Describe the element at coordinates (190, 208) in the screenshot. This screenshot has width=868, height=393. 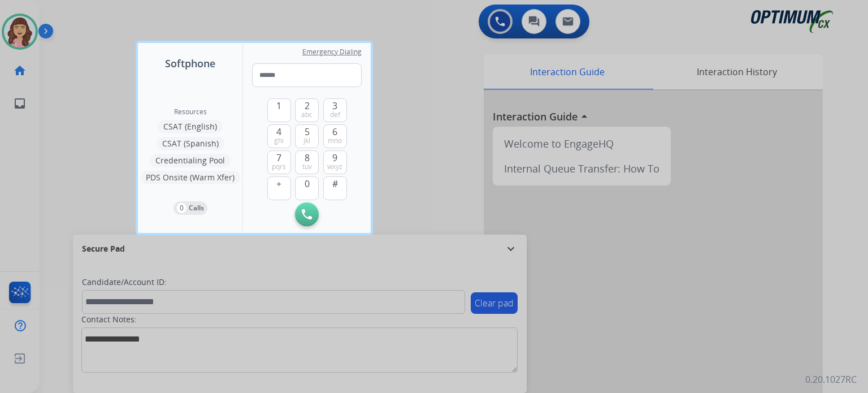
I see `button: 0Calls` at that location.